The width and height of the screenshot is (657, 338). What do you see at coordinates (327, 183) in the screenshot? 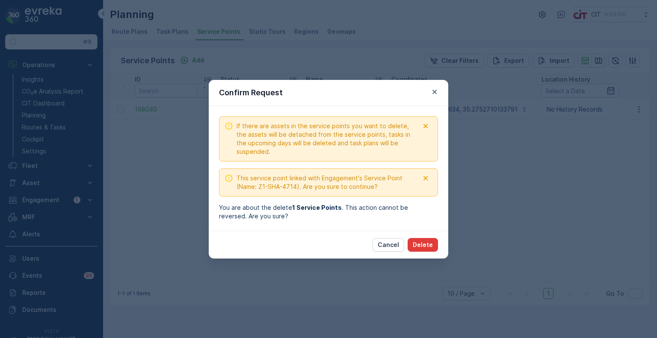
I see `span: This service point linked with Engagement's Service Point (Name: Z1-SHA-4714). Are you sure to co...` at bounding box center [327, 183].